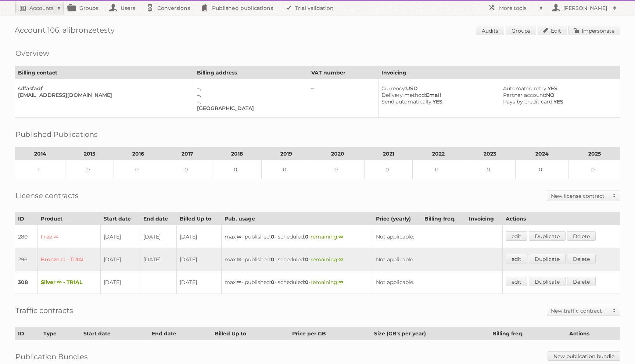 This screenshot has width=635, height=364. What do you see at coordinates (490, 154) in the screenshot?
I see `th: 2023` at bounding box center [490, 154].